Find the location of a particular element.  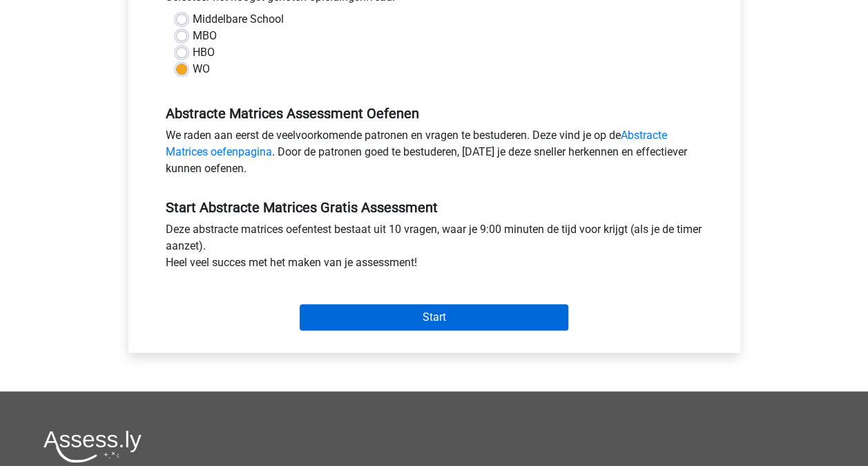

label: WO is located at coordinates (201, 69).